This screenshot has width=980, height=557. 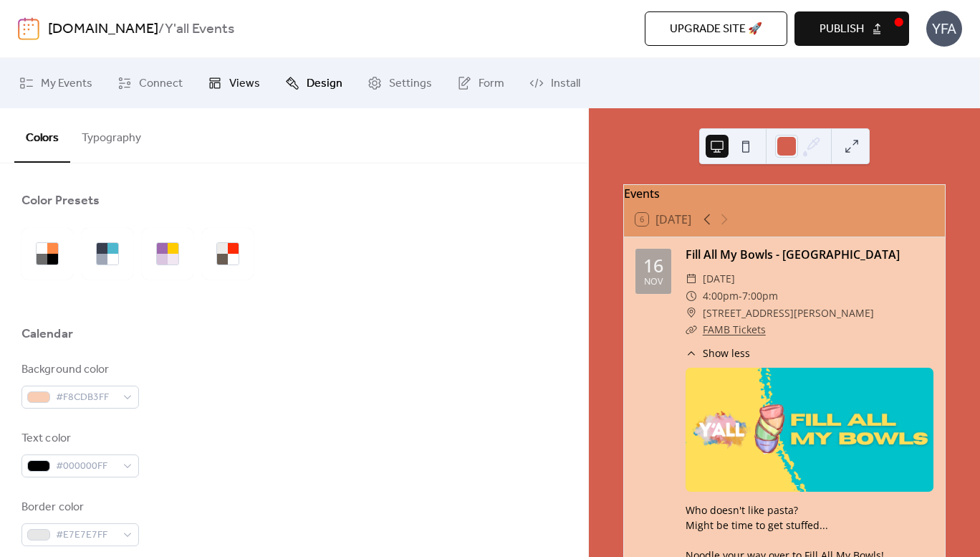 I want to click on div: Text color, so click(x=79, y=439).